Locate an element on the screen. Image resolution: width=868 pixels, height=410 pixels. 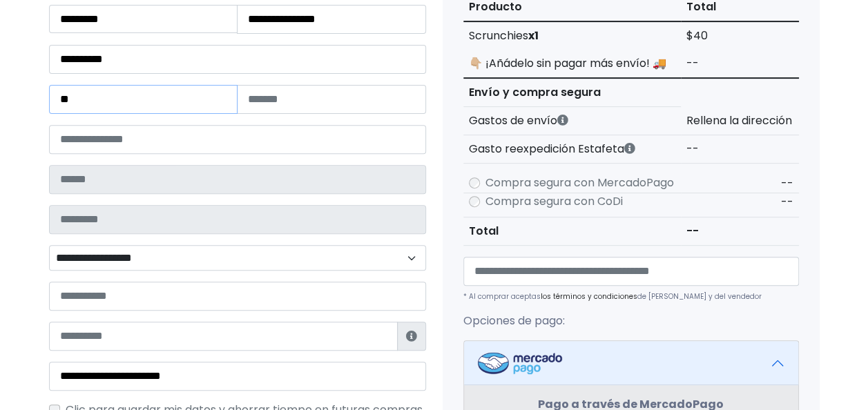
label: Compra segura con MercadoPago is located at coordinates (579, 183).